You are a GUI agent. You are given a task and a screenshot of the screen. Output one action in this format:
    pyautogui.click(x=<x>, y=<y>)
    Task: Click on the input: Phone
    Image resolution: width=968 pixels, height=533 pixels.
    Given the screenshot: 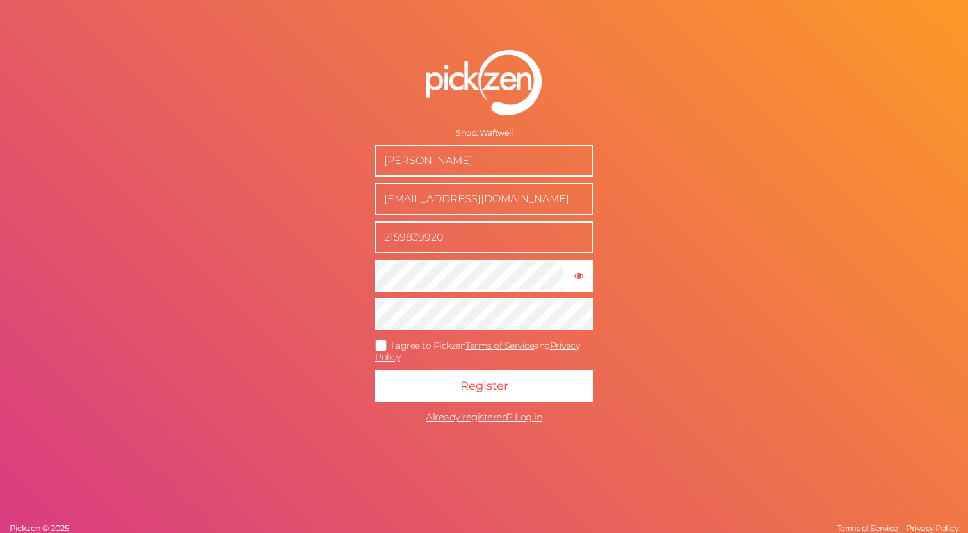 What is the action you would take?
    pyautogui.click(x=484, y=238)
    